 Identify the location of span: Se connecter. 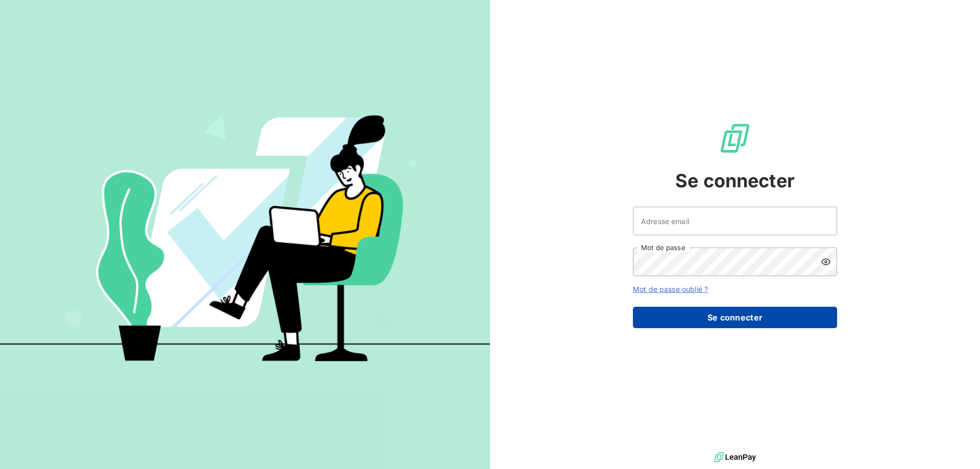
(735, 181).